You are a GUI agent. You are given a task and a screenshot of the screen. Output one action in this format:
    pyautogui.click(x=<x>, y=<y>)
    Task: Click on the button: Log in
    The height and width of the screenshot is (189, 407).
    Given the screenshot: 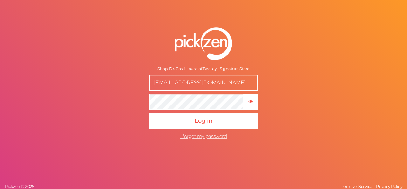 What is the action you would take?
    pyautogui.click(x=204, y=121)
    